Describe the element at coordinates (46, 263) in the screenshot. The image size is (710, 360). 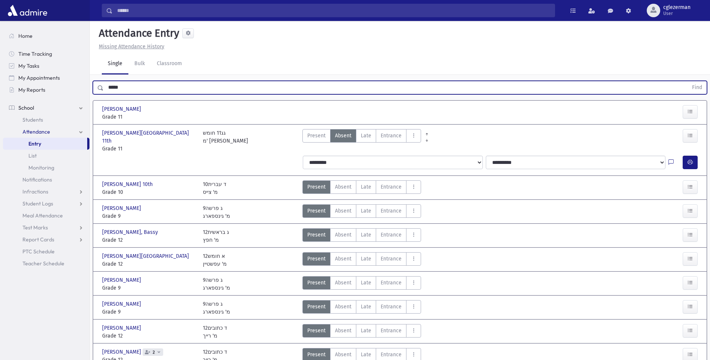
I see `a: Teacher Schedule` at that location.